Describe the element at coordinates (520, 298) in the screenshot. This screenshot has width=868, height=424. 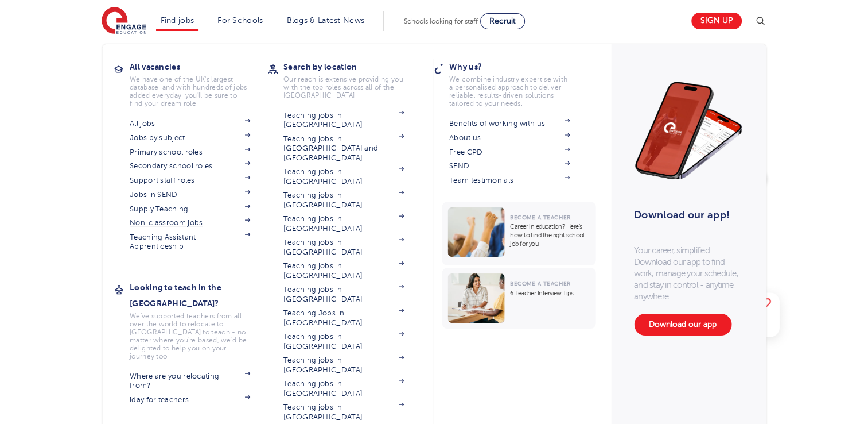
I see `a: Become a Teacher6 Teacher Interview Tips` at that location.